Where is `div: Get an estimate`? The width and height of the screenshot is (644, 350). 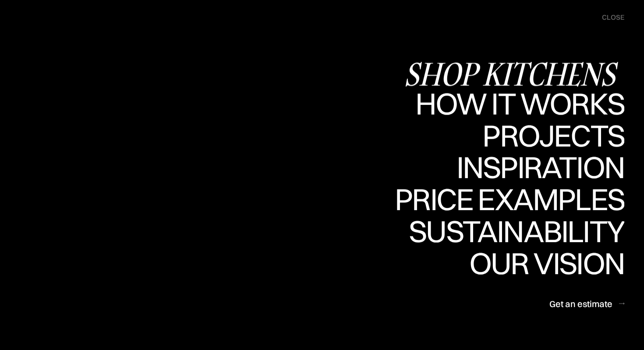 div: Get an estimate is located at coordinates (581, 303).